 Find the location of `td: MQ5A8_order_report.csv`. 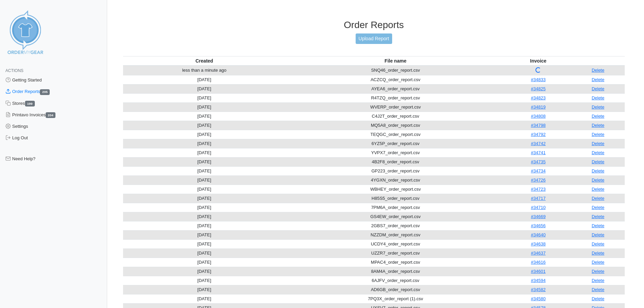

td: MQ5A8_order_report.csv is located at coordinates (396, 125).